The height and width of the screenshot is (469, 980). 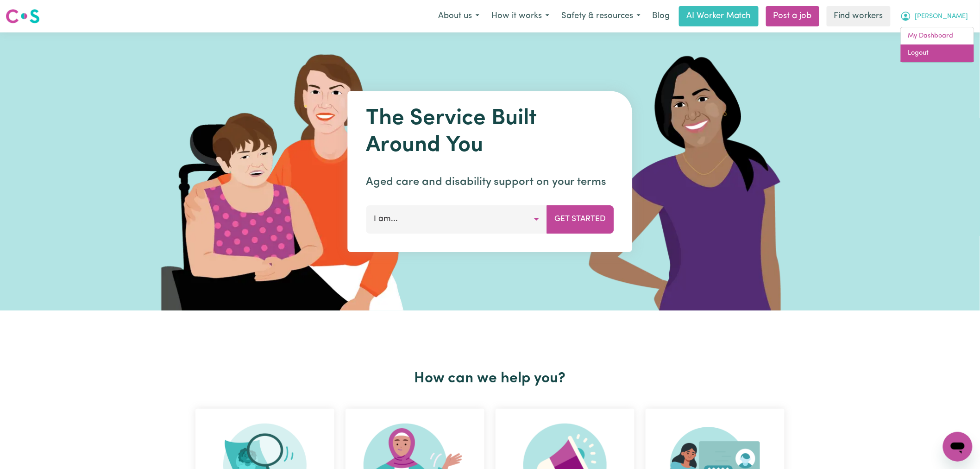 What do you see at coordinates (490, 132) in the screenshot?
I see `h1: The Service Built Around You` at bounding box center [490, 132].